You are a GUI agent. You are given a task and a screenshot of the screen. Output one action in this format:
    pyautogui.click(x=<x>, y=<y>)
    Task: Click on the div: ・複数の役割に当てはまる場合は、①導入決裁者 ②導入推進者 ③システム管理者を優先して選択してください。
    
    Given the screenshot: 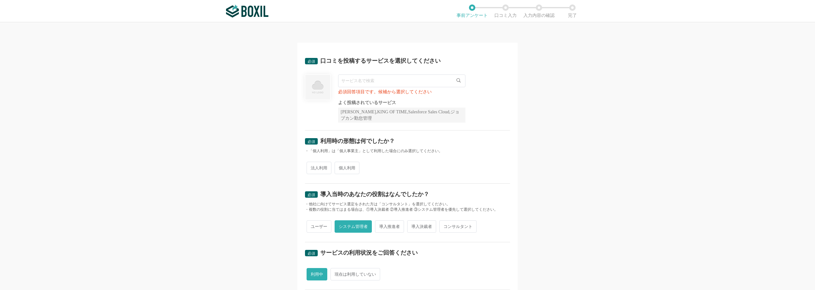 What is the action you would take?
    pyautogui.click(x=407, y=209)
    